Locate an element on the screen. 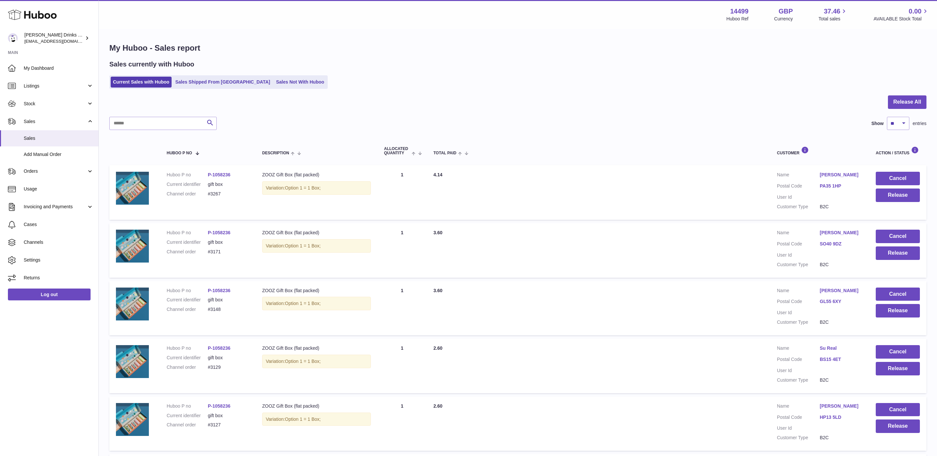 The height and width of the screenshot is (456, 937). a: Su Real is located at coordinates (841, 348).